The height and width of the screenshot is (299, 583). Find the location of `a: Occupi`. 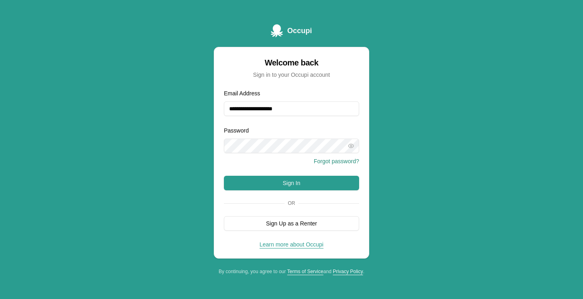

a: Occupi is located at coordinates (291, 31).